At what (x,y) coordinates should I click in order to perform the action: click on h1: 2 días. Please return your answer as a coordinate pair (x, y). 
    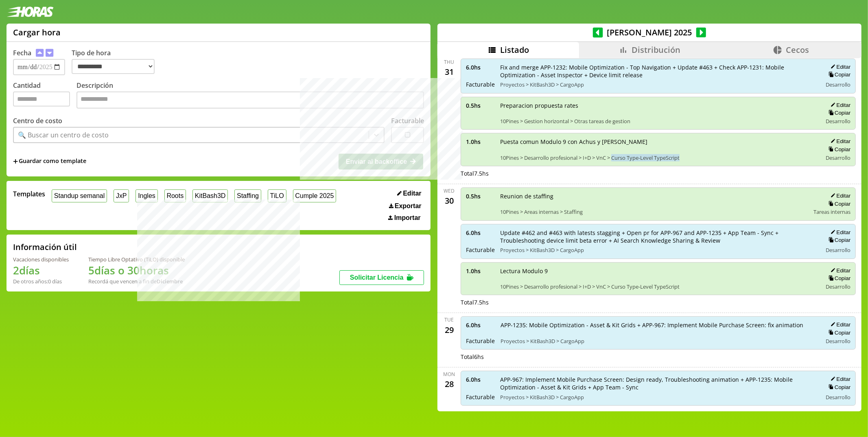
    Looking at the image, I should click on (41, 270).